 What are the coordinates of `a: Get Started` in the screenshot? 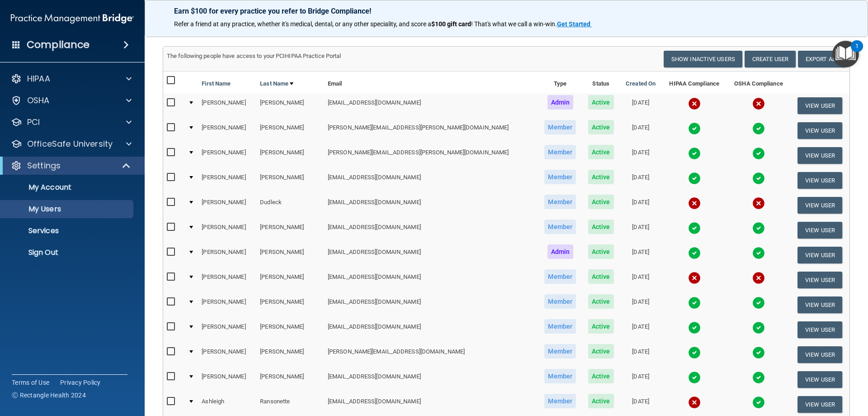 It's located at (574, 24).